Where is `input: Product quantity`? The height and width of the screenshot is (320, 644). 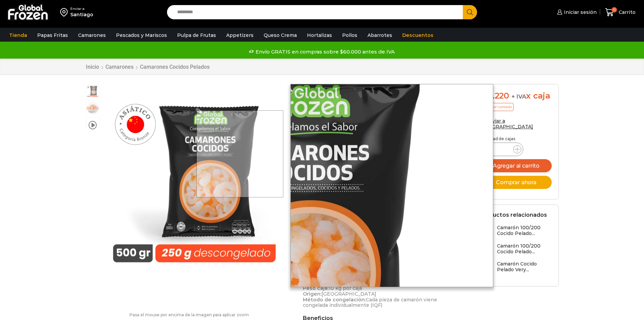 input: Product quantity is located at coordinates (502, 149).